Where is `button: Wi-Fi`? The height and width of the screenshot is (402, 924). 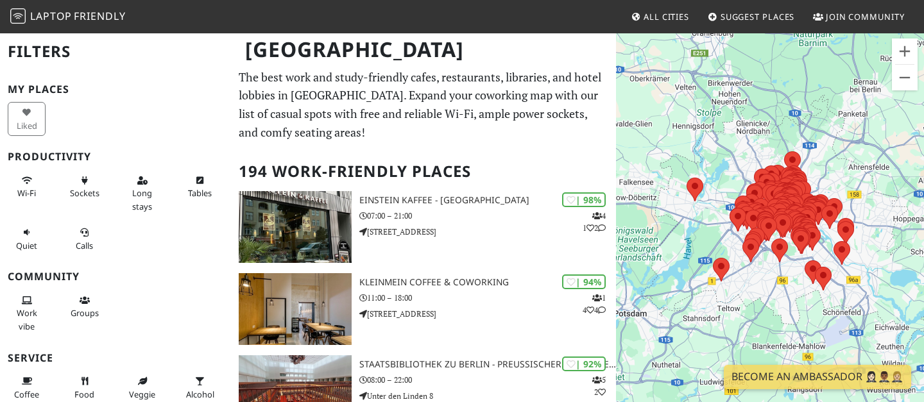
button: Wi-Fi is located at coordinates (26, 187).